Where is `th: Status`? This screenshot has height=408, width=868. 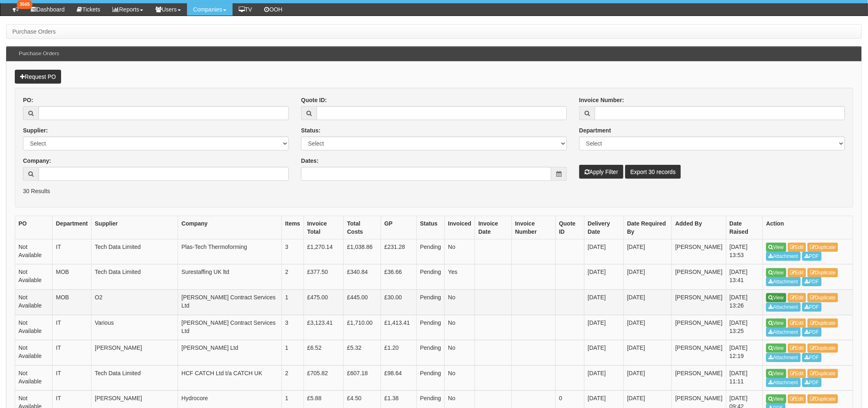 th: Status is located at coordinates (431, 227).